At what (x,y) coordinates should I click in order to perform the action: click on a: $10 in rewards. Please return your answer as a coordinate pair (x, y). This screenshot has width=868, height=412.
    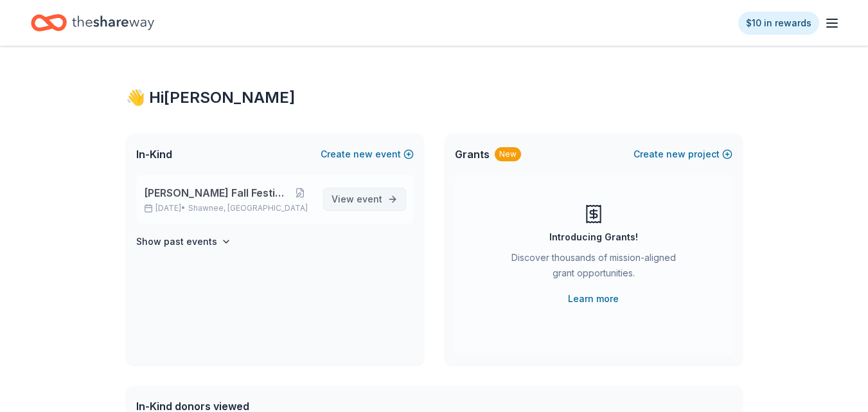
    Looking at the image, I should click on (779, 23).